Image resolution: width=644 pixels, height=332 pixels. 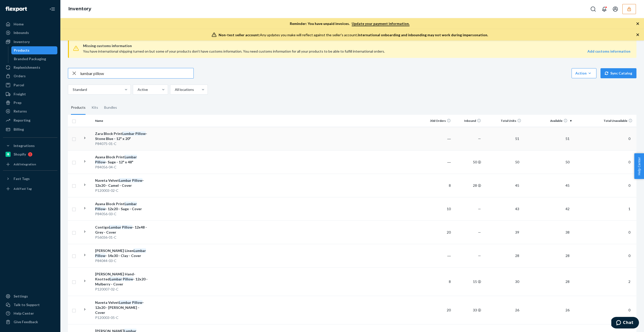 I want to click on div: Integrations, so click(x=24, y=146).